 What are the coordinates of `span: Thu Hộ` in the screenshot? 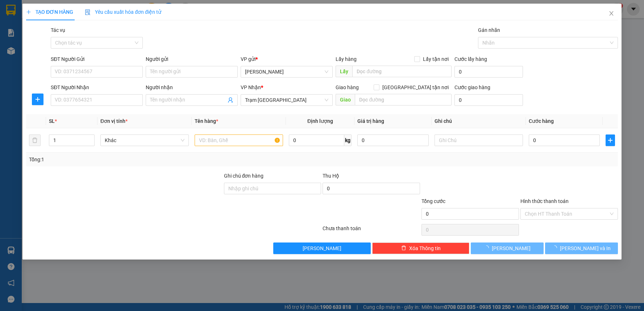 It's located at (331, 175).